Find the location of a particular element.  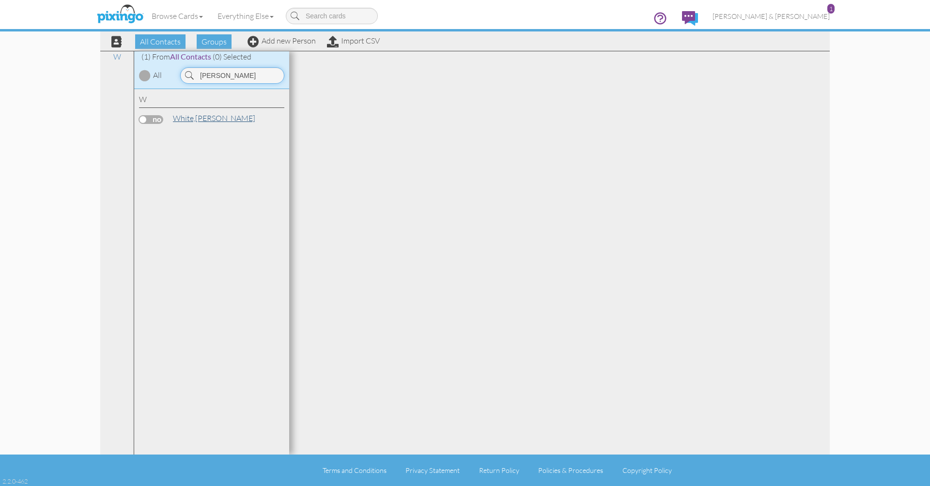

a: Policies & Procedures is located at coordinates (571, 470).